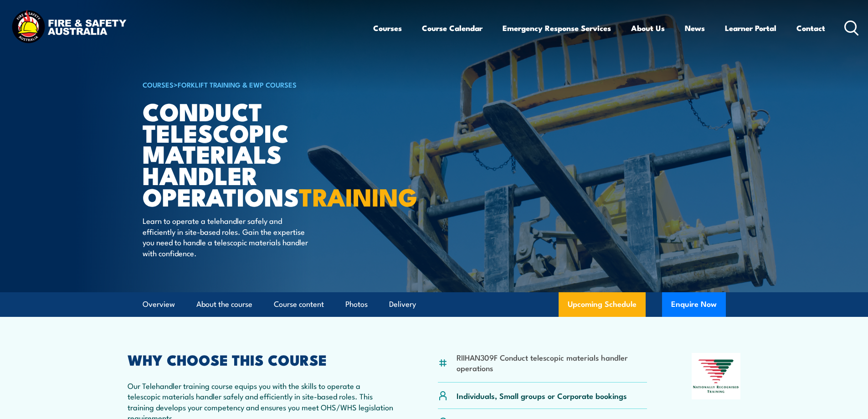 Image resolution: width=868 pixels, height=419 pixels. I want to click on li: RIIHAN309F Conduct telescopic materials handler operations, so click(552, 363).